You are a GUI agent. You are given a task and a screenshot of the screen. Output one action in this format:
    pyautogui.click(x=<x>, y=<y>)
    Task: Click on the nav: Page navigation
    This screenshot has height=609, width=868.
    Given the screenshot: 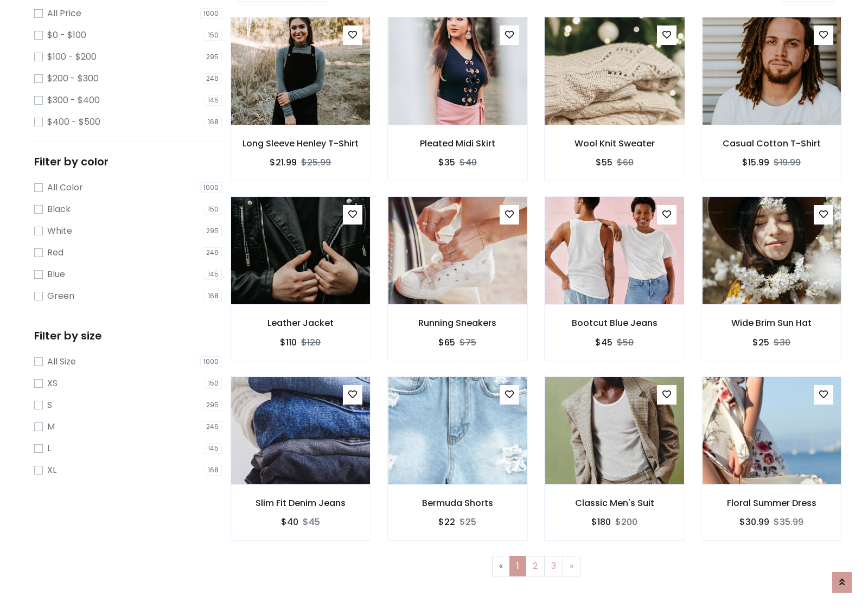 What is the action you would take?
    pyautogui.click(x=536, y=566)
    